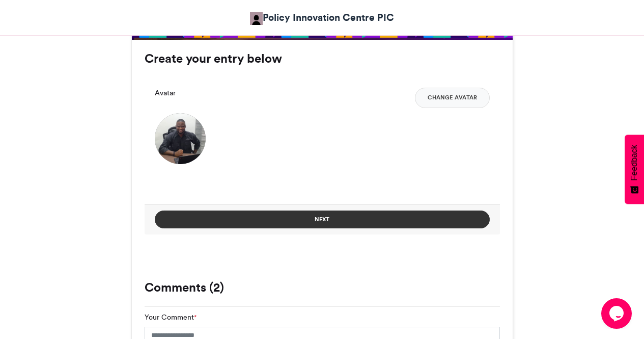 The height and width of the screenshot is (339, 644). Describe the element at coordinates (256, 18) in the screenshot. I see `img: Policy Innovation Centre PIC` at that location.